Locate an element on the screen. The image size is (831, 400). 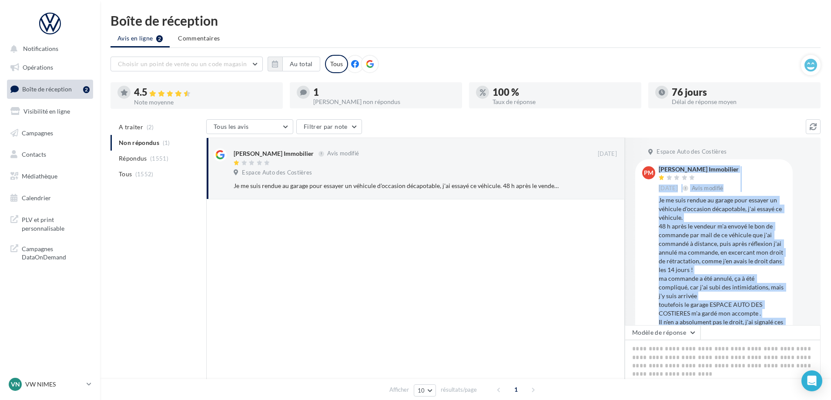
a: Visibilité en ligne is located at coordinates (50, 111).